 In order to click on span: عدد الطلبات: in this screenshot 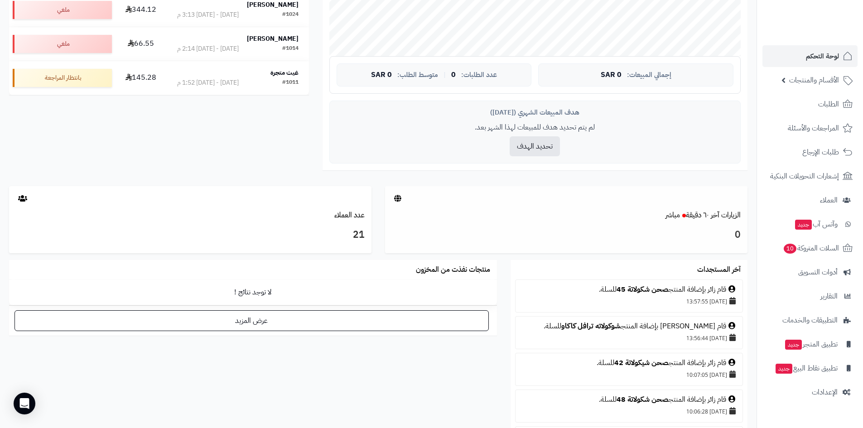, I will do `click(479, 75)`.